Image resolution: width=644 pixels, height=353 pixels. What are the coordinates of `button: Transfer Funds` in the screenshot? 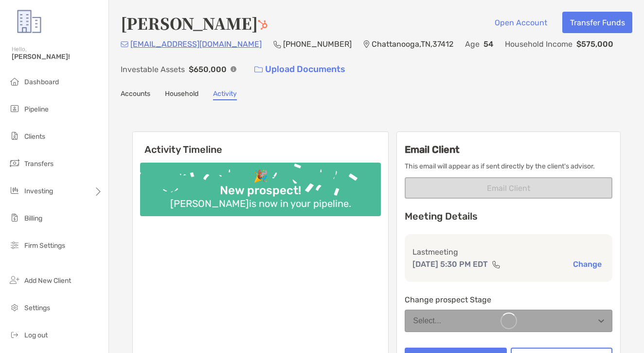 It's located at (597, 22).